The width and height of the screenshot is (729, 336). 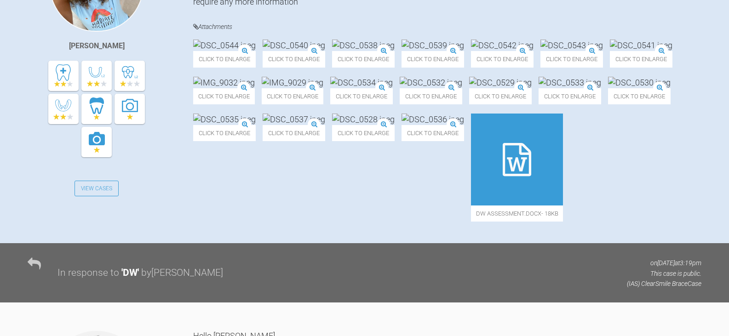 I want to click on p: This case is public., so click(x=664, y=274).